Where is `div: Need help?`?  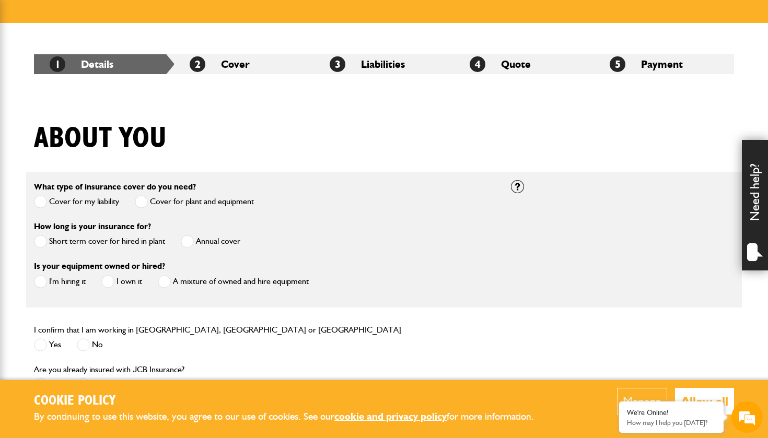 div: Need help? is located at coordinates (754, 205).